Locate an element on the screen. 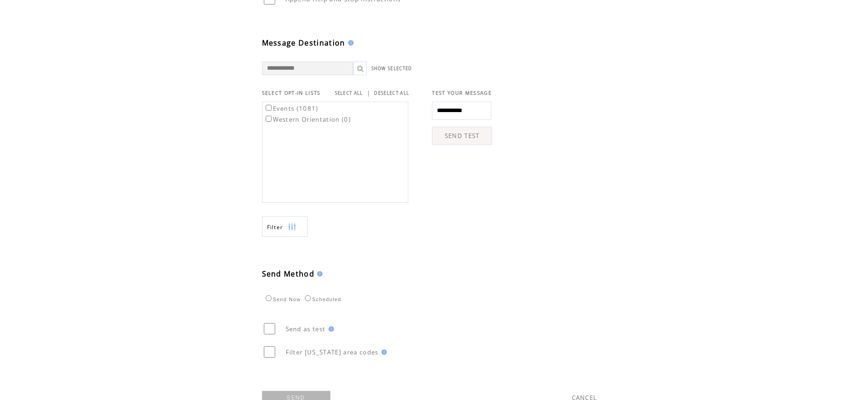  input: Scheduled is located at coordinates (308, 298).